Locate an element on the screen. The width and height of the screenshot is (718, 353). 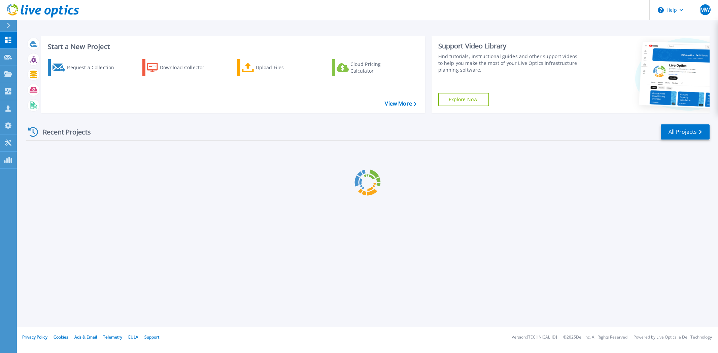
span: MW is located at coordinates (705, 10).